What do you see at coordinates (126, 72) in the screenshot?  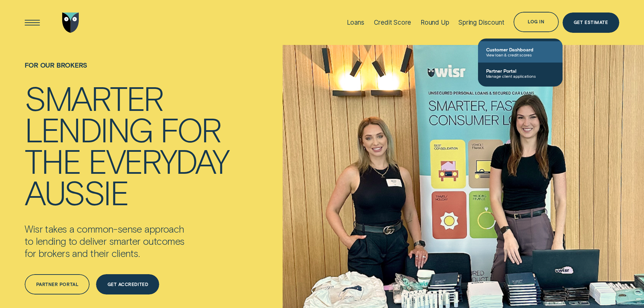 I see `h1: For Our Brokers` at bounding box center [126, 72].